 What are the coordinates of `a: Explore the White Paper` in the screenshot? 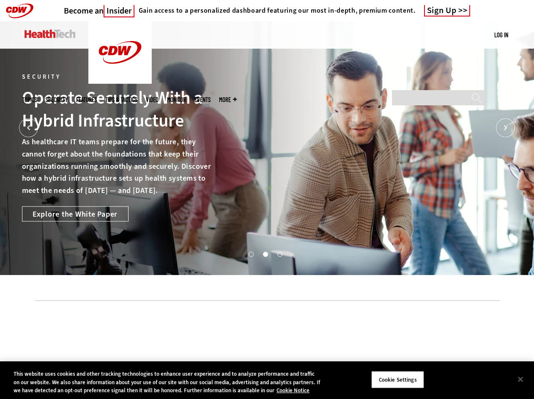 It's located at (75, 214).